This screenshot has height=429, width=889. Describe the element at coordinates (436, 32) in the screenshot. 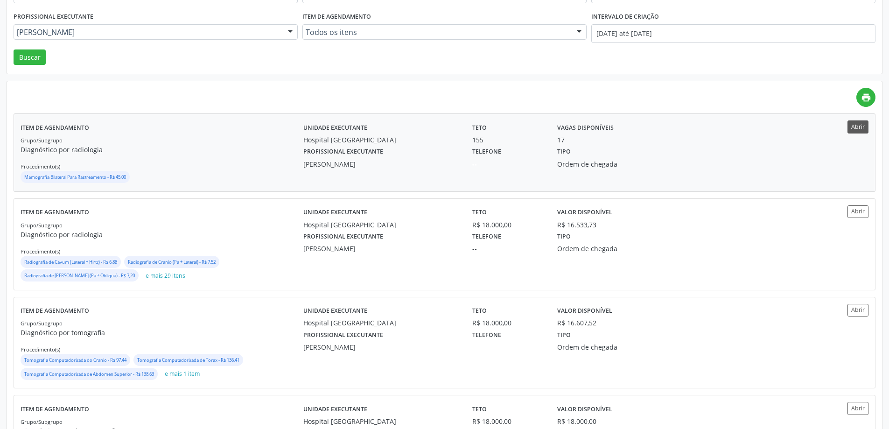

I see `span: Todos os itens` at that location.